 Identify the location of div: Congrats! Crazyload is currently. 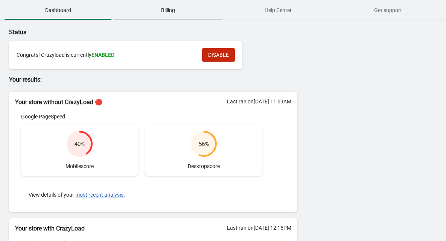
(105, 55).